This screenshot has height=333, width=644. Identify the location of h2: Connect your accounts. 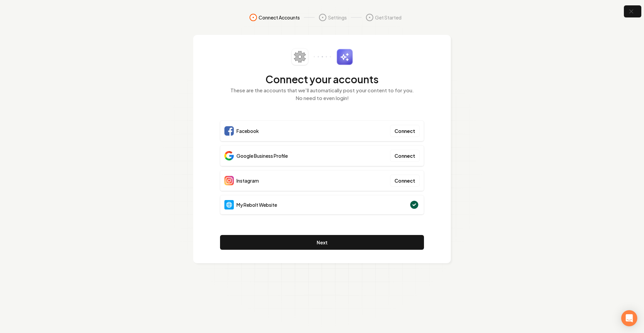
(322, 79).